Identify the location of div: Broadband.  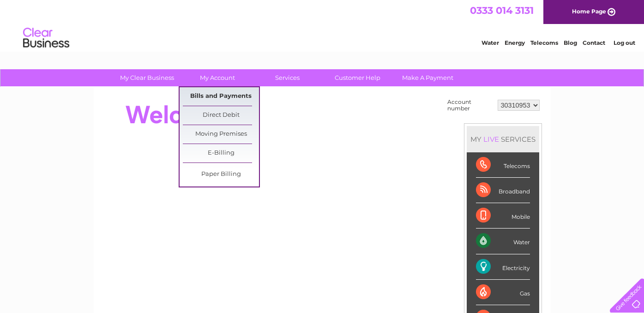
(503, 190).